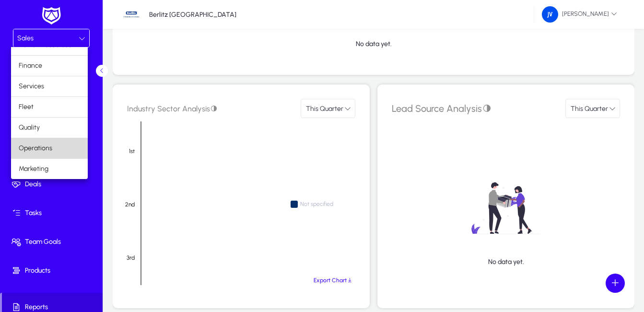  Describe the element at coordinates (35, 148) in the screenshot. I see `span: Operations` at that location.